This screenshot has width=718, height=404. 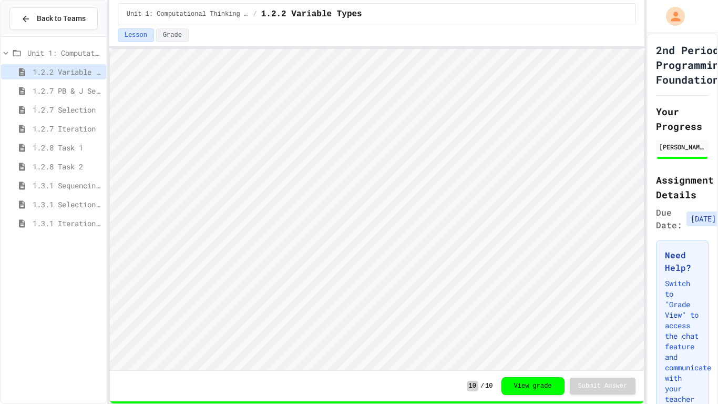 I want to click on span: Submit Answer, so click(x=603, y=386).